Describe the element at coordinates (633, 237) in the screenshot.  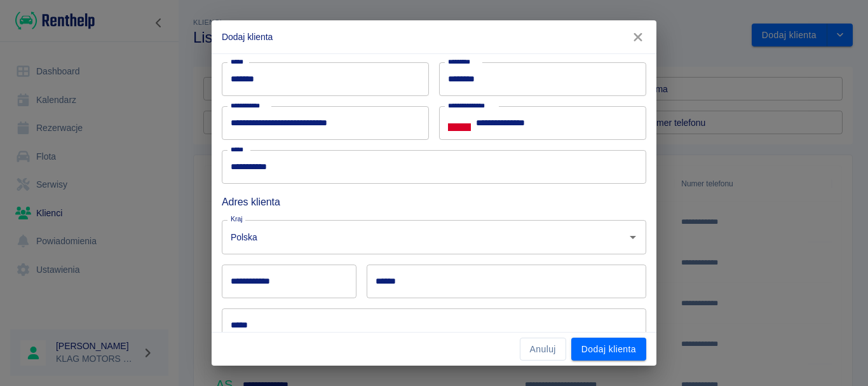
I see `button: Otwórz` at that location.